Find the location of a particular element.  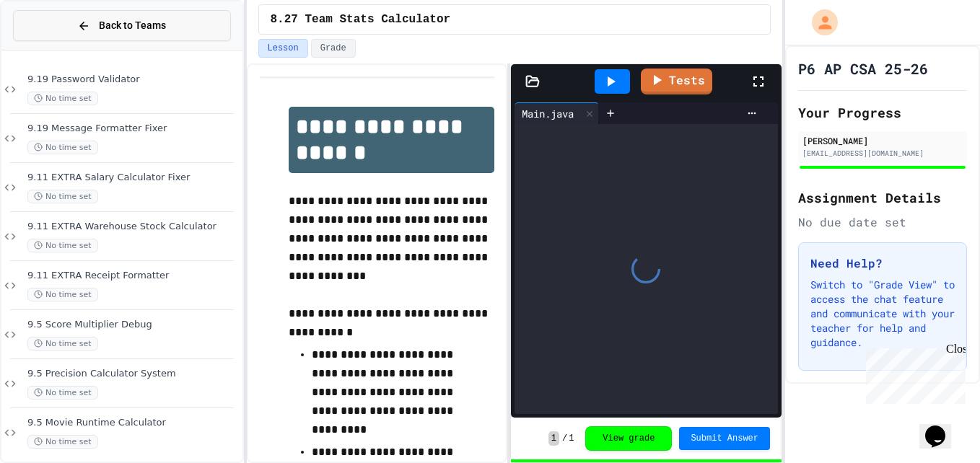

span: 9.11 EXTRA Receipt Formatter is located at coordinates (134, 276).